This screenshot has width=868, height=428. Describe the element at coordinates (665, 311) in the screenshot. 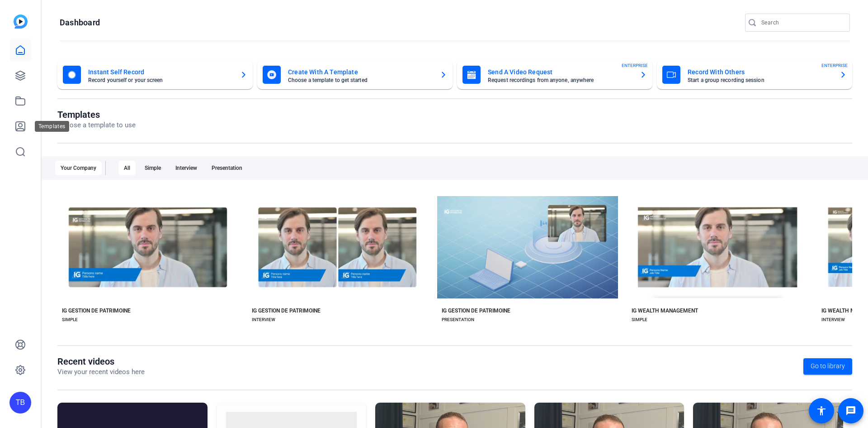

I see `div: IG WEALTH MANAGEMENT` at that location.